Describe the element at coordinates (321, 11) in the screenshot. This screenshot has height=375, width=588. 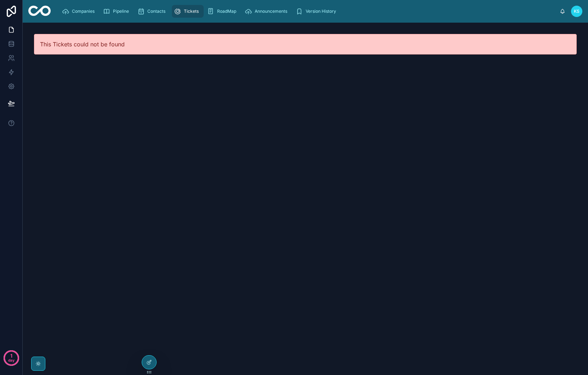
I see `span: Version History` at that location.